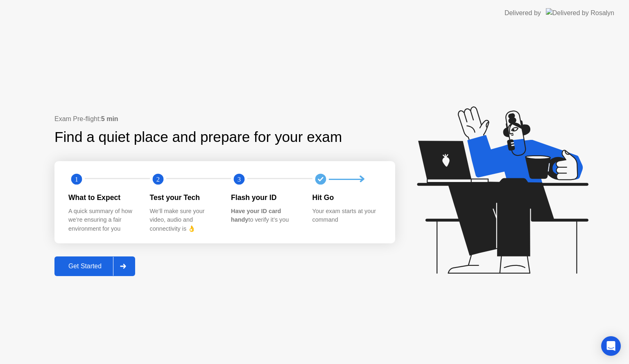  What do you see at coordinates (580, 13) in the screenshot?
I see `img: Delivered by Rosalyn` at bounding box center [580, 13].